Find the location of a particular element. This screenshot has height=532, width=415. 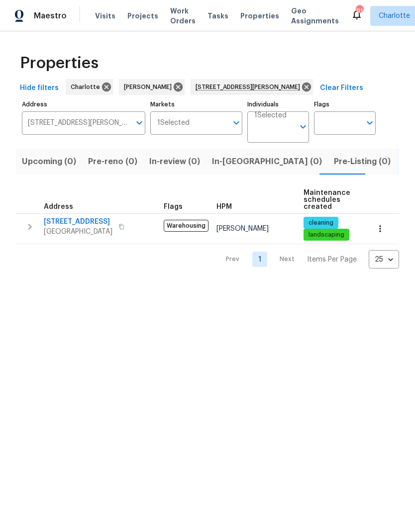

label: Address is located at coordinates (84, 105).